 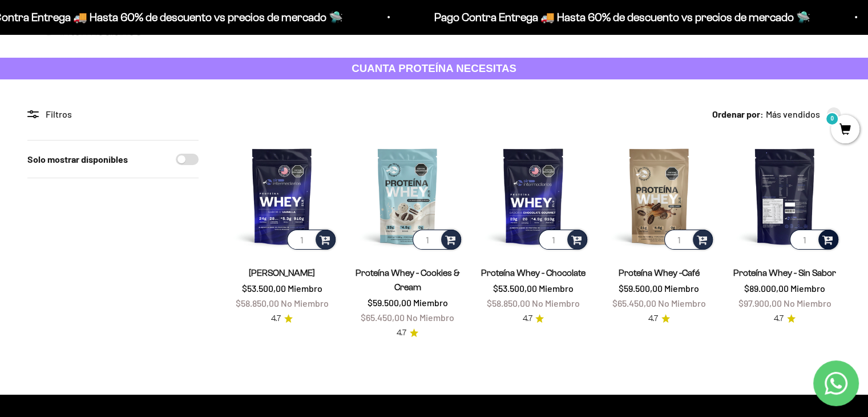 What do you see at coordinates (760, 302) in the screenshot?
I see `span: $97.900,00` at bounding box center [760, 302].